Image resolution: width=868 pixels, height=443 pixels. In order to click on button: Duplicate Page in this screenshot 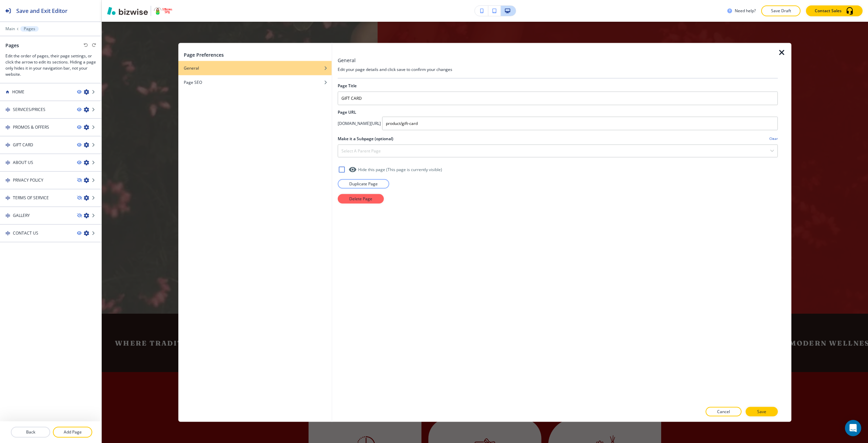, I will do `click(363, 184)`.